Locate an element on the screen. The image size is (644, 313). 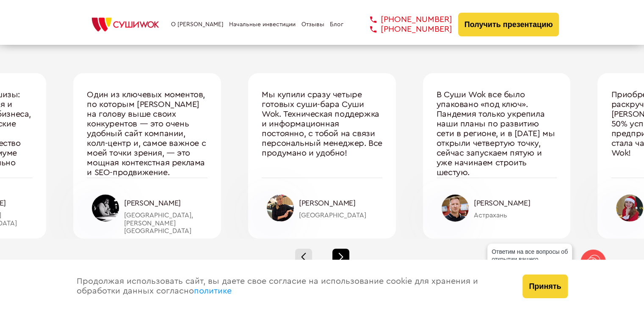
img: СУШИWOK is located at coordinates (125, 25).